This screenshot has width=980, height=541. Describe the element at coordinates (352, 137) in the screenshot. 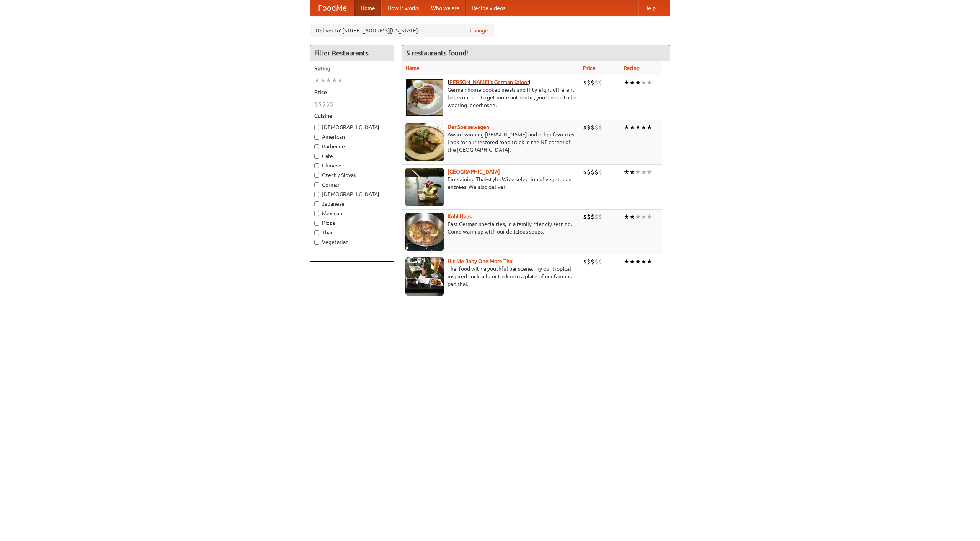

I see `label: American` at that location.